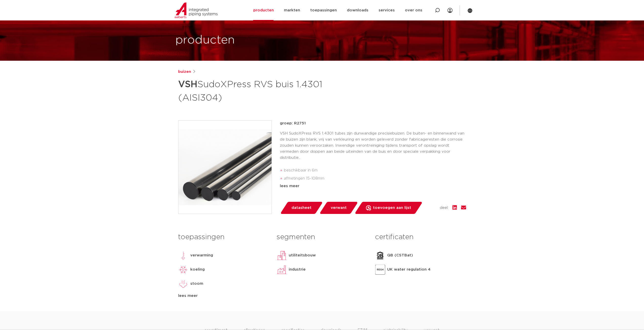 This screenshot has height=330, width=644. What do you see at coordinates (273, 91) in the screenshot?
I see `h1: SudoXPress RVS buis 1.4301 (AISI304)` at bounding box center [273, 91].